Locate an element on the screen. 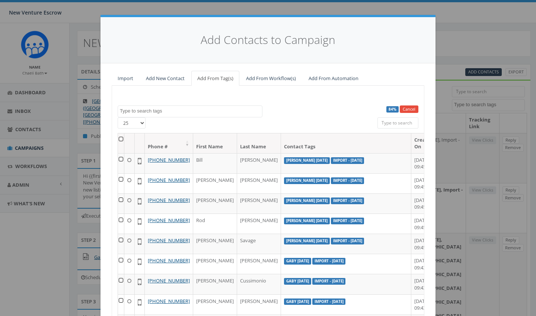  th: Created On: activate to sort column ascending is located at coordinates (427, 143).